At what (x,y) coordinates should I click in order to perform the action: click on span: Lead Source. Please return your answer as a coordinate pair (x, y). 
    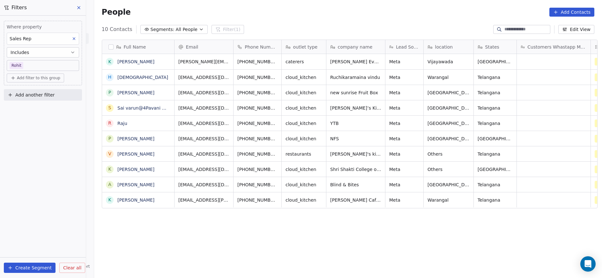
    Looking at the image, I should click on (408, 47).